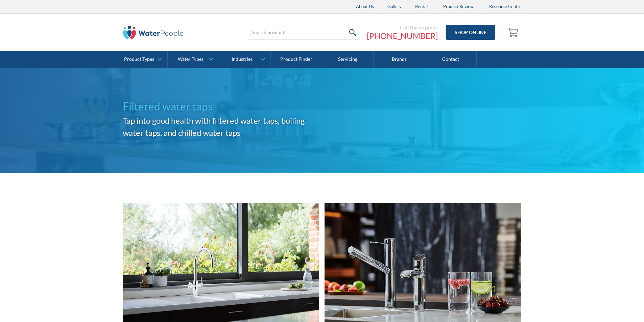 This screenshot has width=644, height=322. What do you see at coordinates (304, 32) in the screenshot?
I see `input: Search products` at bounding box center [304, 32].